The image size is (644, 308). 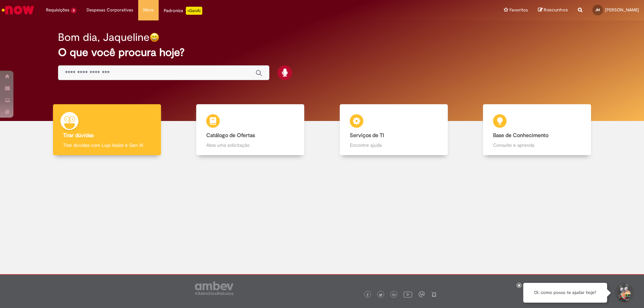 I want to click on button: Iniciar Conversa de Suporte, so click(x=624, y=293).